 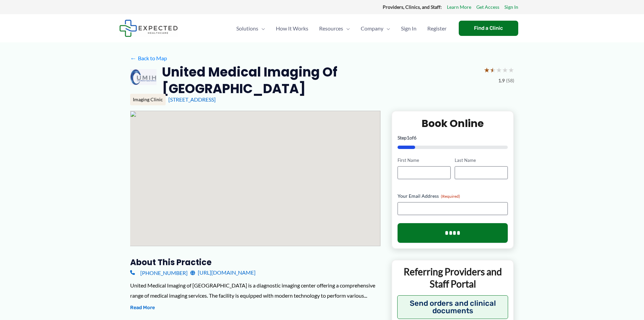 I want to click on a: Learn More, so click(x=459, y=7).